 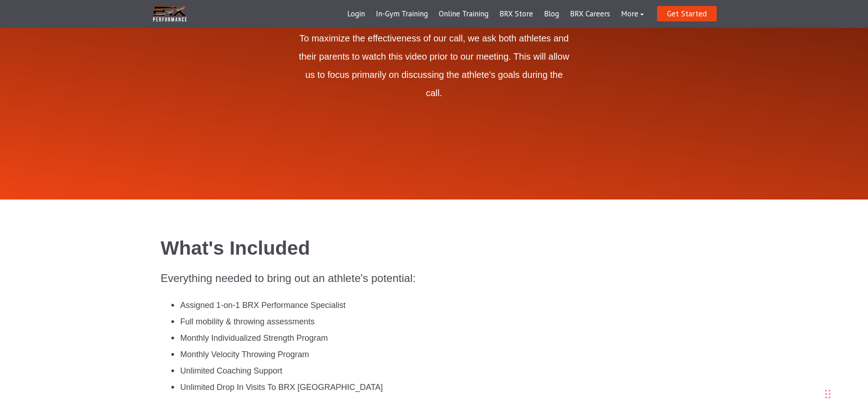 I want to click on a: In-Gym Training, so click(x=402, y=14).